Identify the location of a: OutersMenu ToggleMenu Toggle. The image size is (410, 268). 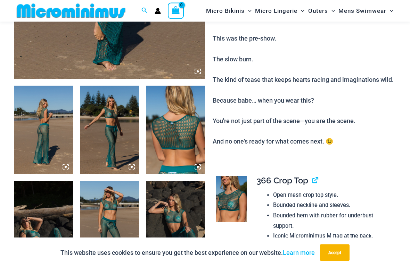
(321, 11).